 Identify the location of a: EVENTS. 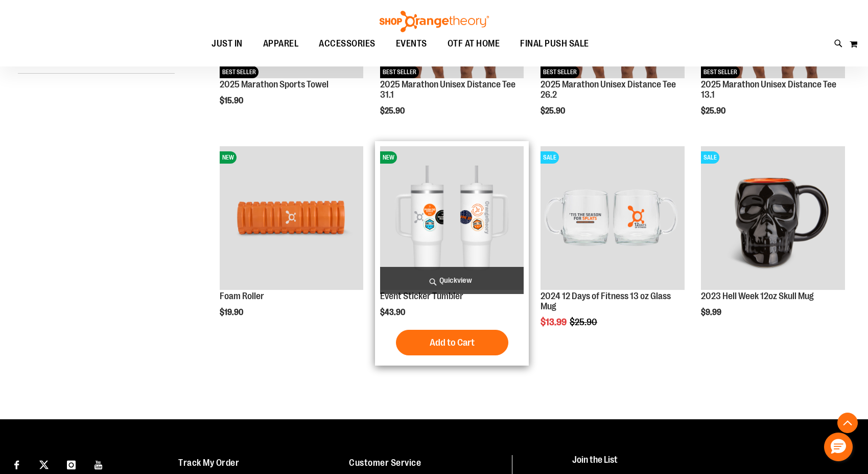
(411, 43).